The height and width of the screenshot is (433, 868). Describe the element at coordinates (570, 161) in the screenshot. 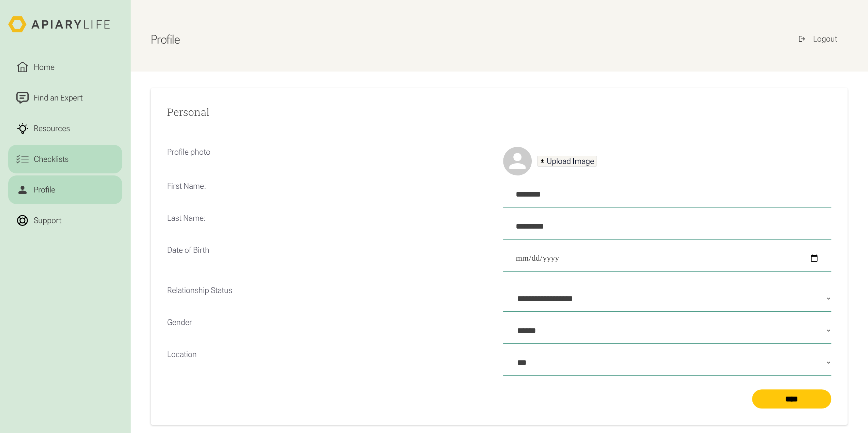

I see `div: Upload Image` at that location.